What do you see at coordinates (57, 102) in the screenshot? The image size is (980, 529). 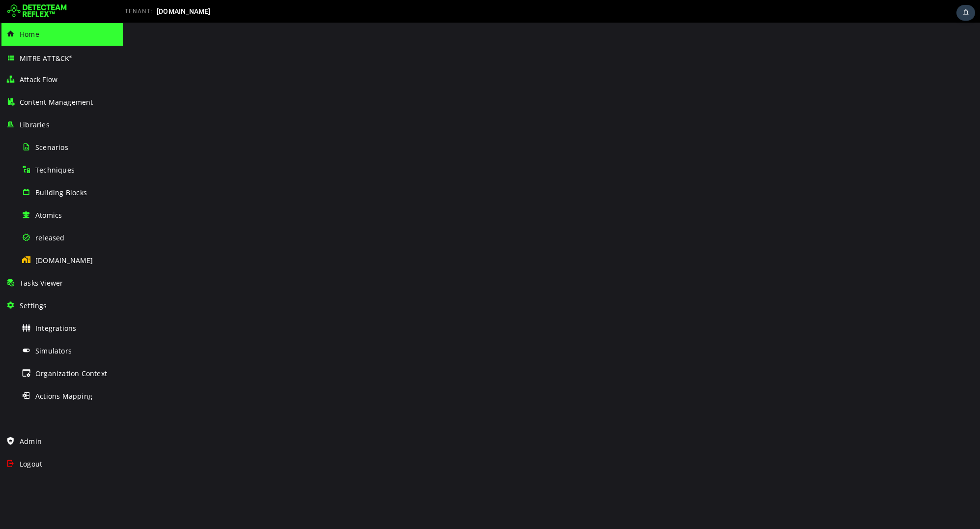 I see `span: Content Management` at bounding box center [57, 102].